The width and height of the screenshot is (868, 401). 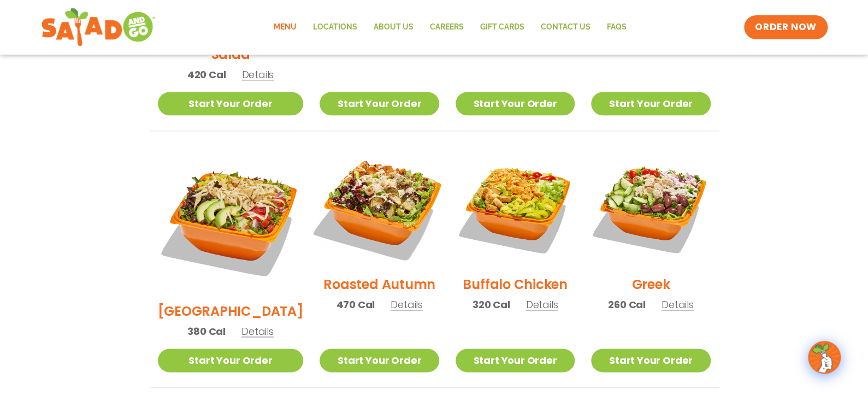 I want to click on span: ORDER NOW, so click(x=785, y=27).